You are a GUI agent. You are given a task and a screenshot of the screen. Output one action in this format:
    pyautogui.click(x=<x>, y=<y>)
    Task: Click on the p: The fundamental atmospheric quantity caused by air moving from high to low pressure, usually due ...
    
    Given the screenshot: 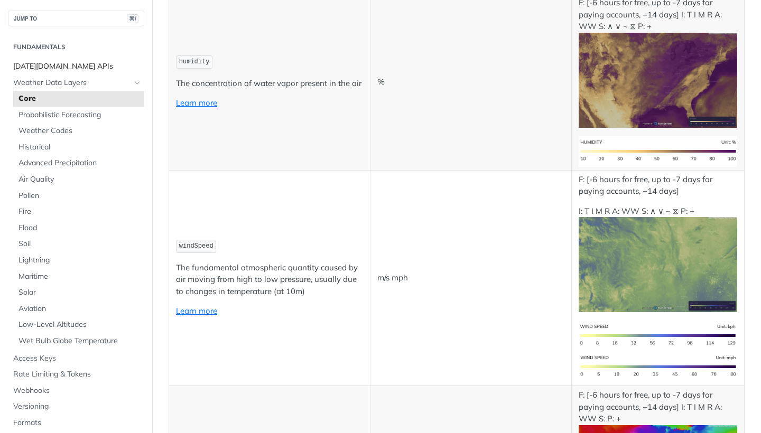 What is the action you would take?
    pyautogui.click(x=269, y=280)
    